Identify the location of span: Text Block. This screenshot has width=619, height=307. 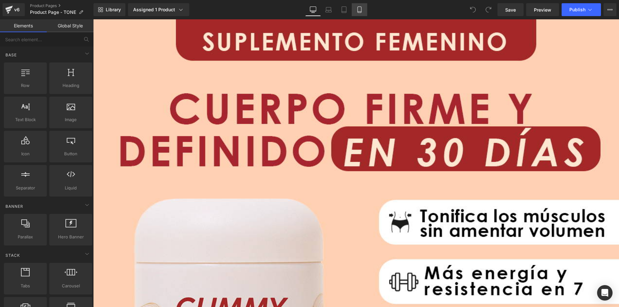
(25, 120).